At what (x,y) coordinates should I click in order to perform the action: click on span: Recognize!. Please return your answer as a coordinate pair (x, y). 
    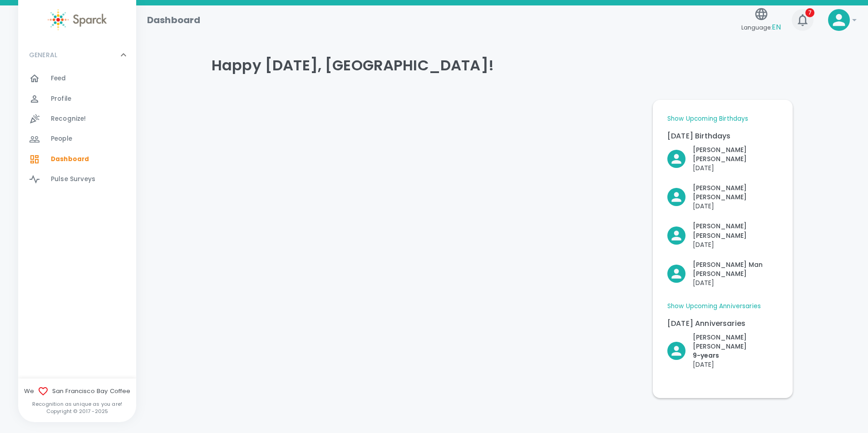
    Looking at the image, I should click on (69, 119).